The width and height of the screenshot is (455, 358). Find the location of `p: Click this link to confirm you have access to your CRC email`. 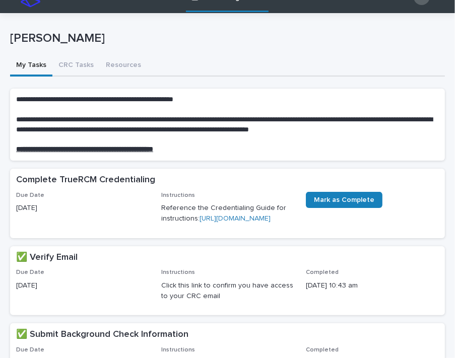

p: Click this link to confirm you have access to your CRC email is located at coordinates (228, 291).